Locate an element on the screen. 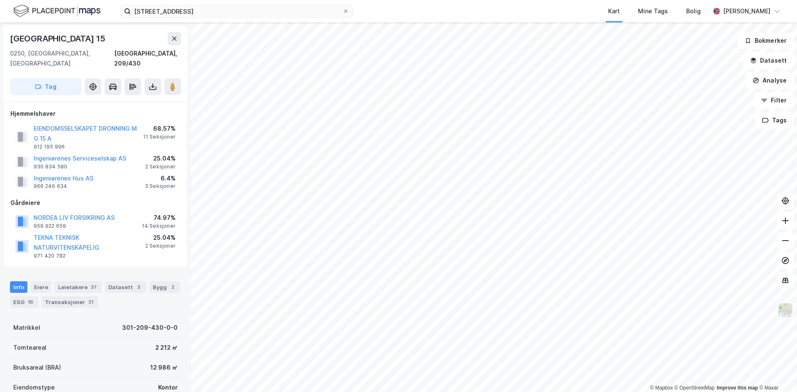 The width and height of the screenshot is (797, 392). button: Tags is located at coordinates (774, 120).